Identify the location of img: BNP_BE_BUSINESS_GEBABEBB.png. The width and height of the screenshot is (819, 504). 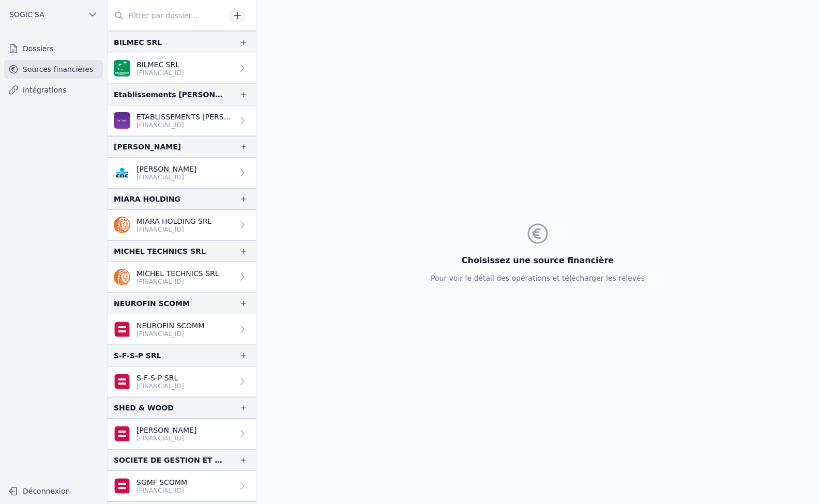
(122, 68).